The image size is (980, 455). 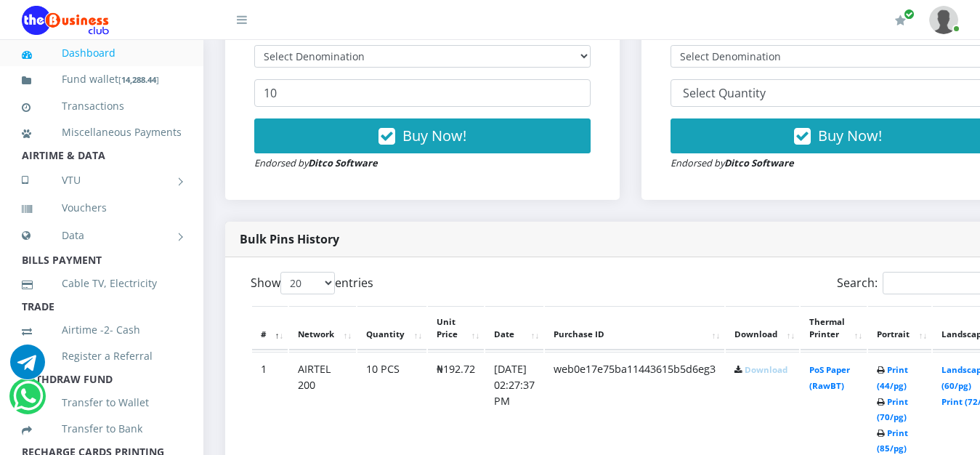 What do you see at coordinates (762, 329) in the screenshot?
I see `th: Download: activate to sort column ascending` at bounding box center [762, 329].